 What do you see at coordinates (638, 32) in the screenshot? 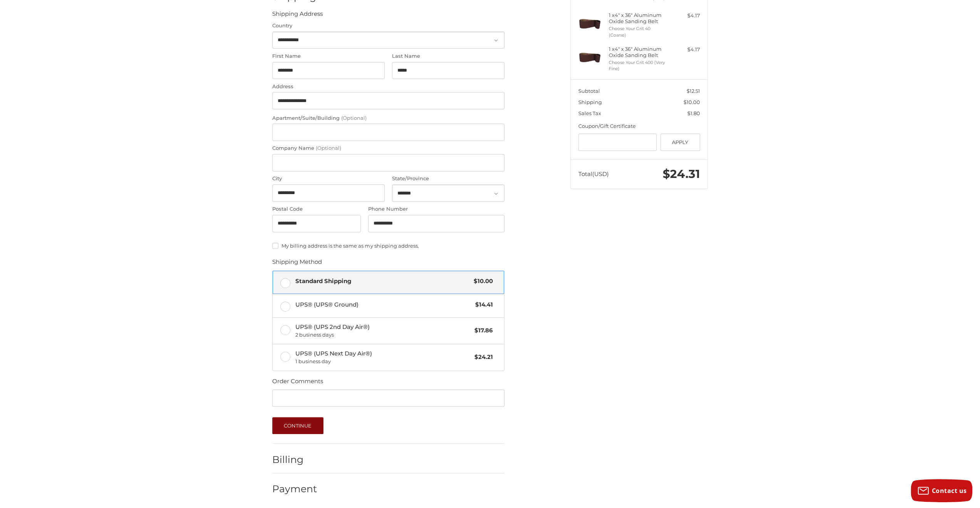
I see `li: Choose Your Grit 40 (Coarse)` at bounding box center [638, 32].